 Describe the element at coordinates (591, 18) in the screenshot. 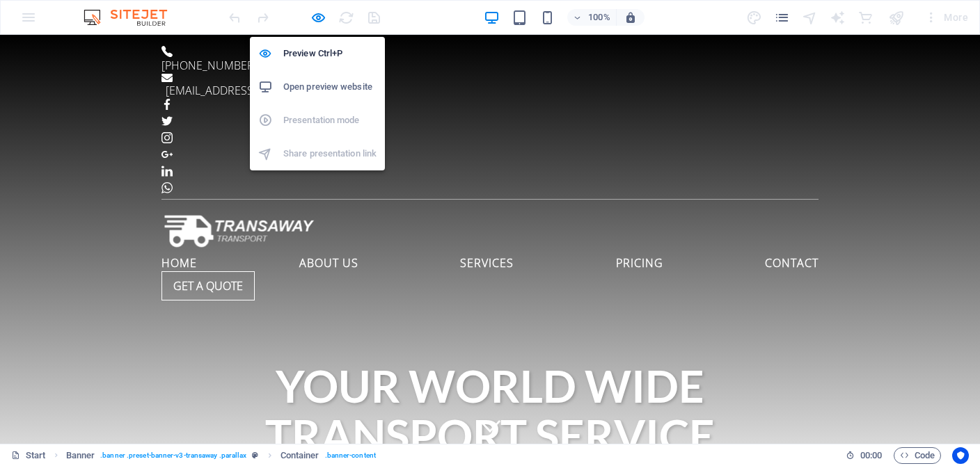

I see `button: 100%` at that location.